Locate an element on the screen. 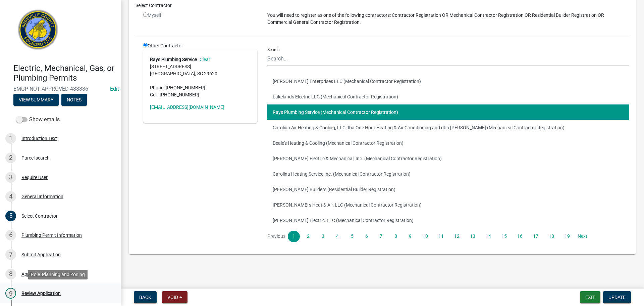  button: Carolina Heating Service Inc. (Mechanical Contractor Registration) is located at coordinates (448, 174).